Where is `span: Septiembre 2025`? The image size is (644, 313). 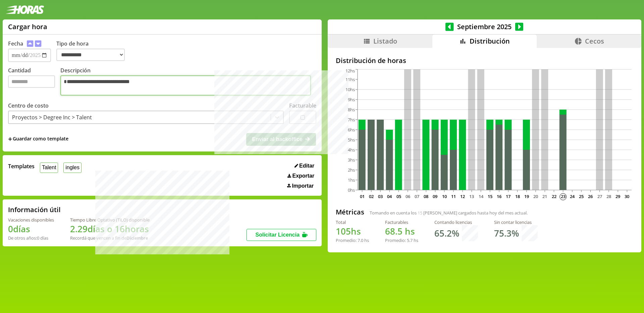
span: Septiembre 2025 is located at coordinates (485, 26).